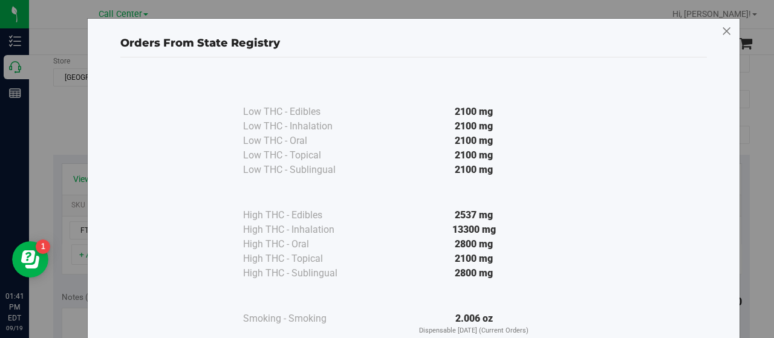 The width and height of the screenshot is (774, 338). I want to click on div: Low THC - Topical, so click(304, 155).